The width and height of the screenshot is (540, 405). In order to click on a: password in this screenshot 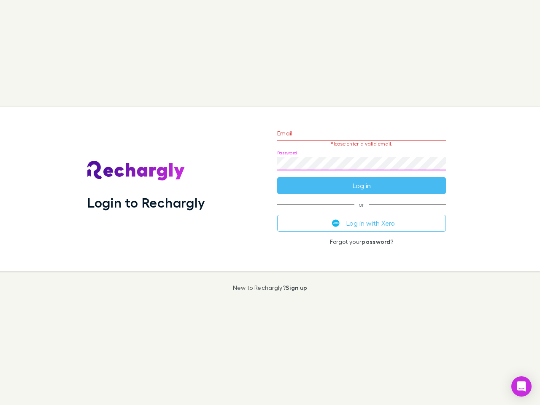, I will do `click(376, 241)`.